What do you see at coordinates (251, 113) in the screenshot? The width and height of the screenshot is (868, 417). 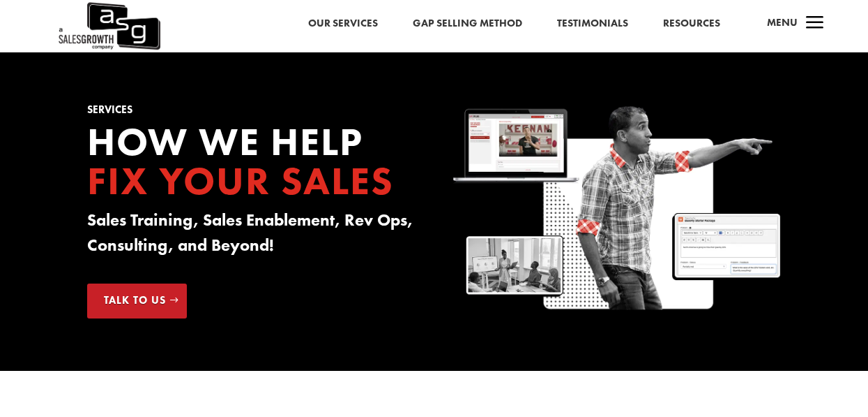 I see `h1: Services` at bounding box center [251, 113].